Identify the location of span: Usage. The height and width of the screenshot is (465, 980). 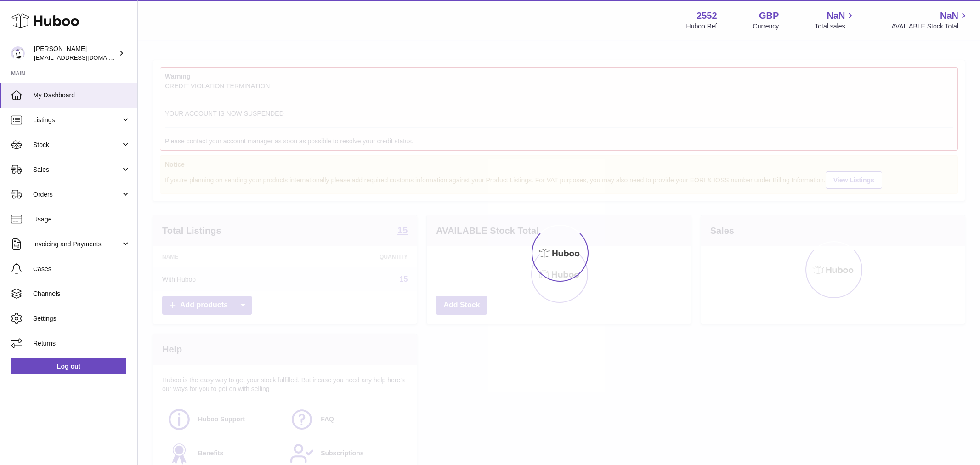
(82, 219).